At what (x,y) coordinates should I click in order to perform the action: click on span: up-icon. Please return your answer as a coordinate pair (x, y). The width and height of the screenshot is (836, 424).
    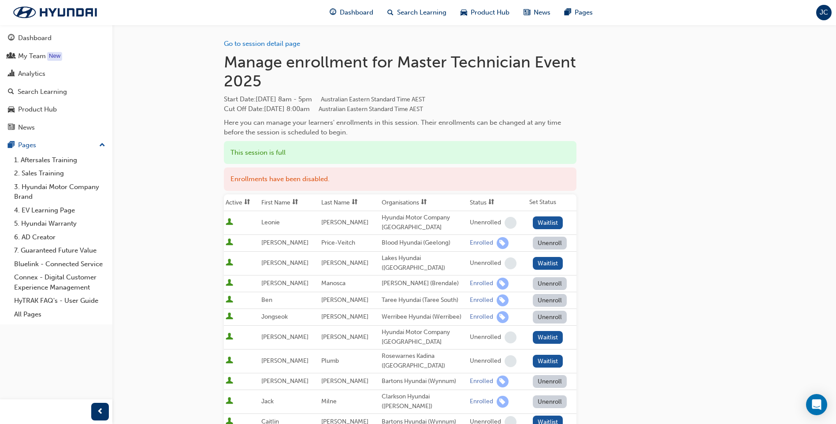
    Looking at the image, I should click on (102, 145).